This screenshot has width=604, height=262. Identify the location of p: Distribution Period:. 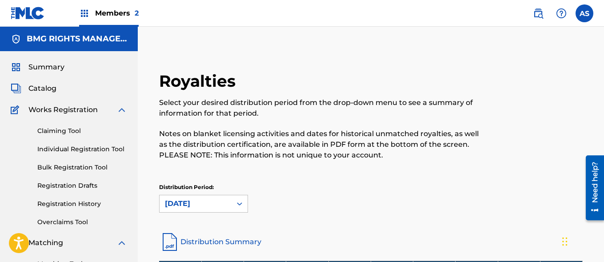
(203, 187).